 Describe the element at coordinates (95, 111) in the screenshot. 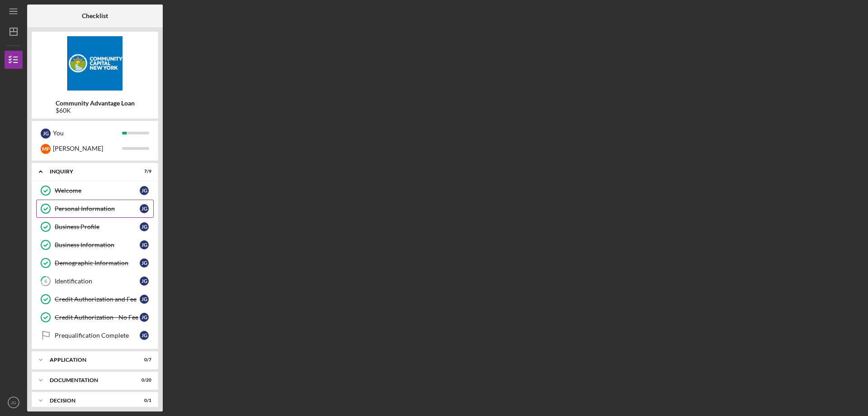

I see `div: $60K` at that location.